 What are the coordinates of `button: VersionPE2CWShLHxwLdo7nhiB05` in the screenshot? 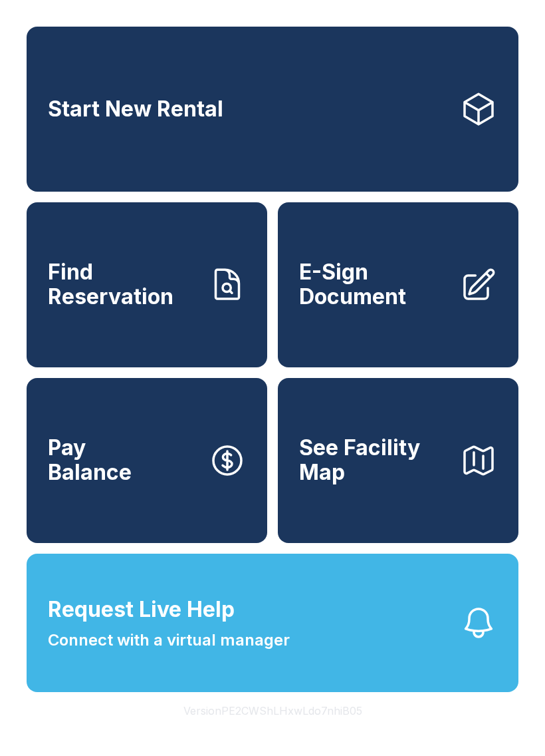 It's located at (273, 710).